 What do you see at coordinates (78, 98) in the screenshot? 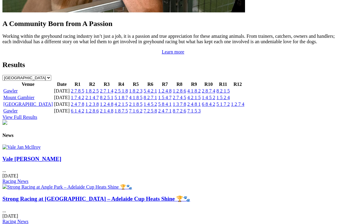
I see `a: 1 7 4 2` at bounding box center [78, 98].